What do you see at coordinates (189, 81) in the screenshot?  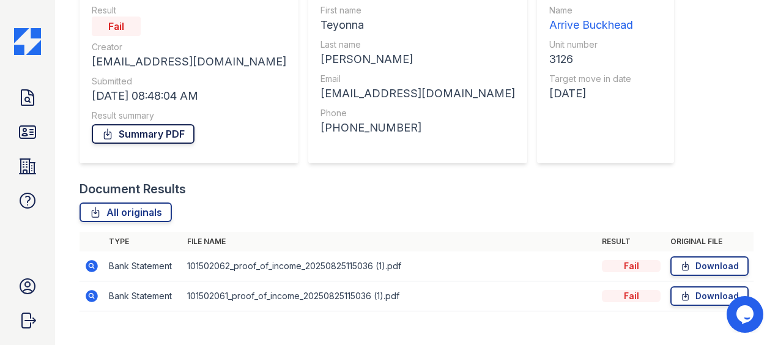 I see `div: Submitted` at bounding box center [189, 81].